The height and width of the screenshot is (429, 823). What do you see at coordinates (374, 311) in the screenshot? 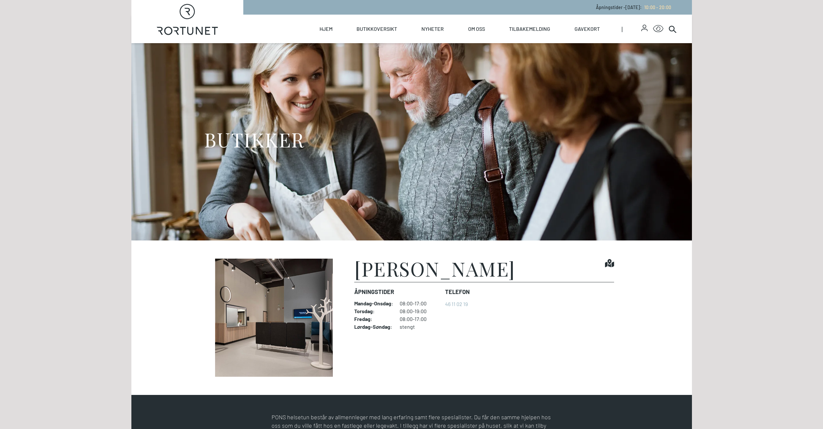
I see `dt: Torsdag :` at bounding box center [374, 311].